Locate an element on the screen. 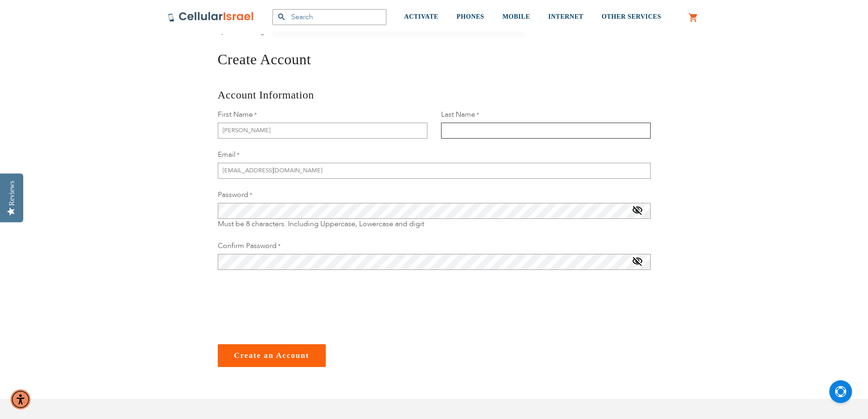 The width and height of the screenshot is (868, 419). a: Back to Login is located at coordinates (244, 31).